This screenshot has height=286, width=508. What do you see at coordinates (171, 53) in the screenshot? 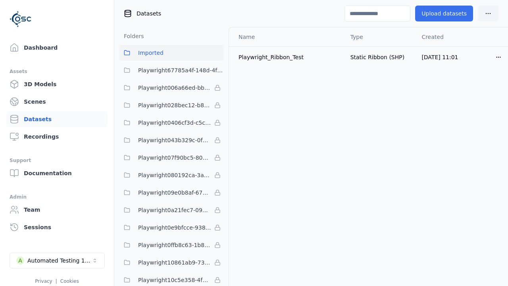
I see `button: Imported` at bounding box center [171, 53].